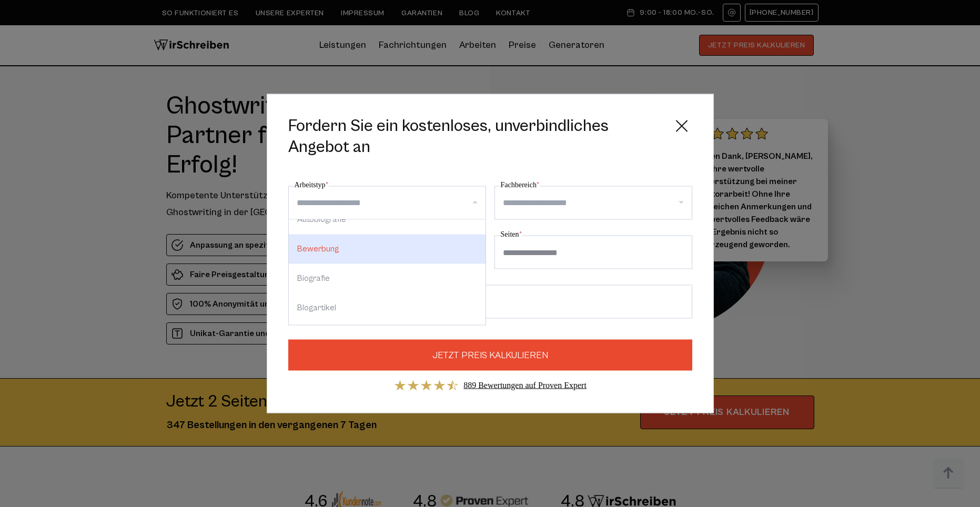 This screenshot has width=980, height=507. Describe the element at coordinates (525, 385) in the screenshot. I see `a: 889 Bewertungen auf Proven Expert` at that location.